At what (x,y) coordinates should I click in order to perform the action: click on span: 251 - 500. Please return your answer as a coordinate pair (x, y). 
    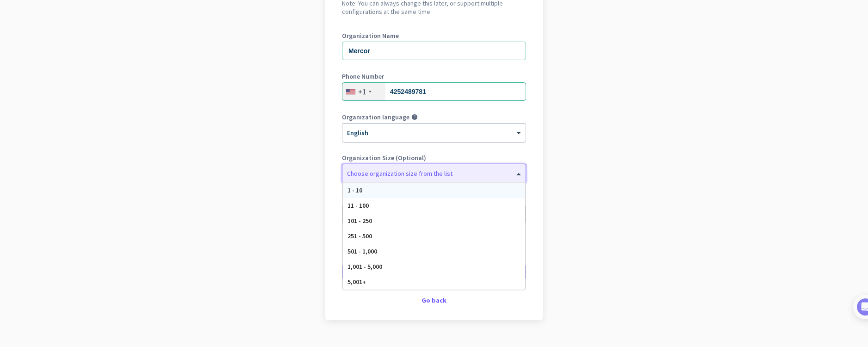
    Looking at the image, I should click on (359, 236).